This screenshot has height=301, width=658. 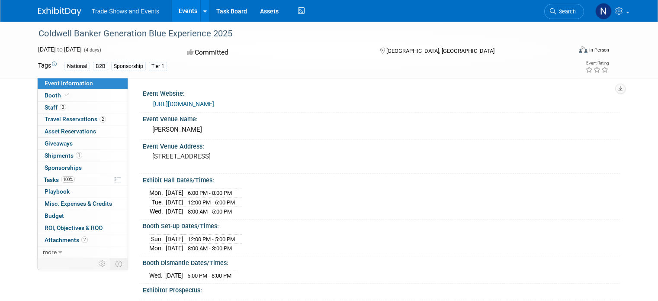 I want to click on a: ROI, Objectives & ROO, so click(x=83, y=228).